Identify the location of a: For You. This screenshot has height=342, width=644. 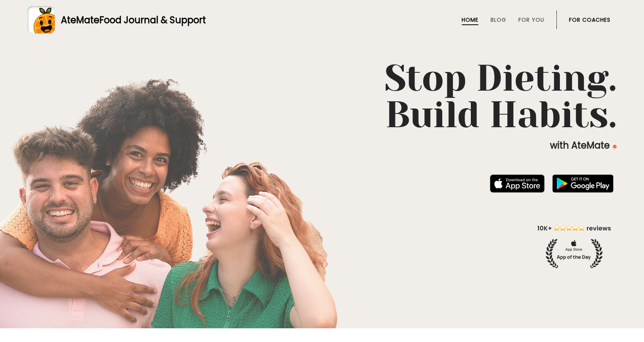
(531, 20).